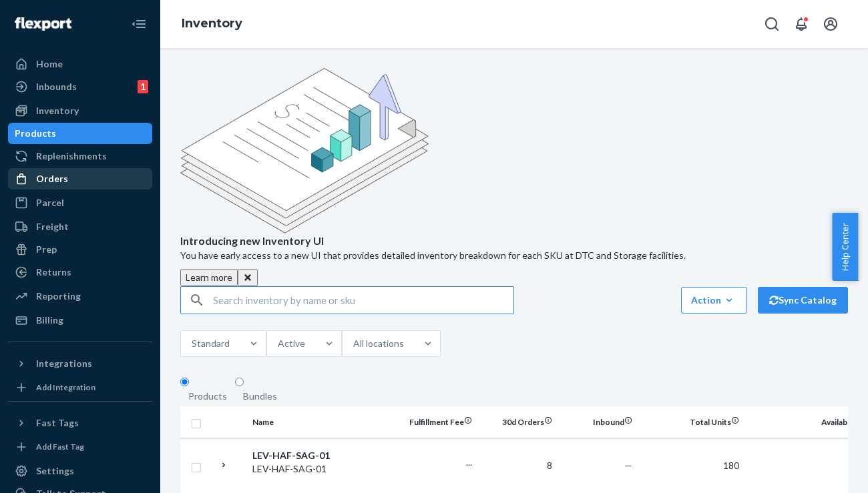  I want to click on div: 1, so click(143, 87).